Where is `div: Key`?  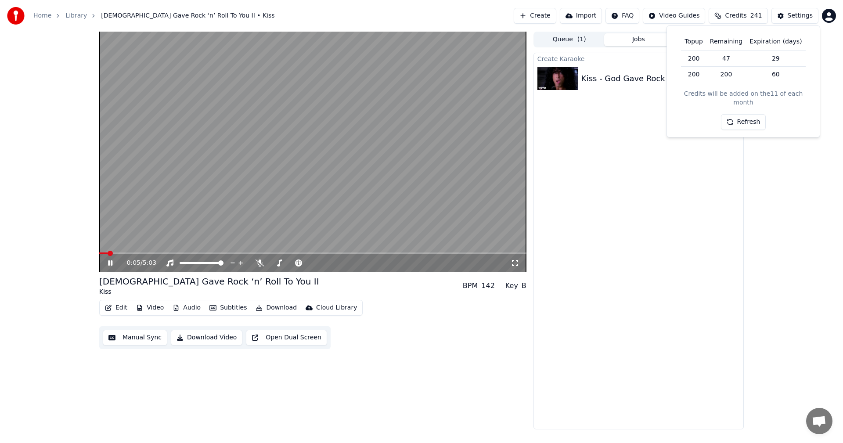
div: Key is located at coordinates (511, 286).